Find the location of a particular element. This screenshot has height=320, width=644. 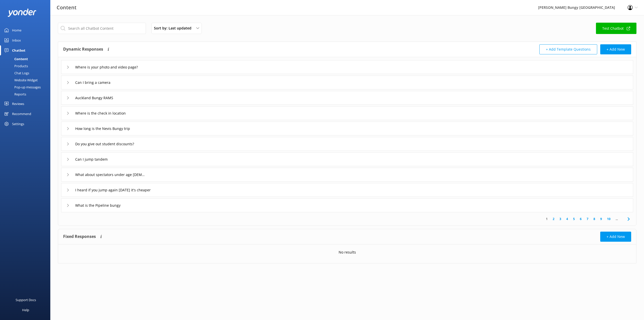

button: + Add Template Questions is located at coordinates (569, 49).